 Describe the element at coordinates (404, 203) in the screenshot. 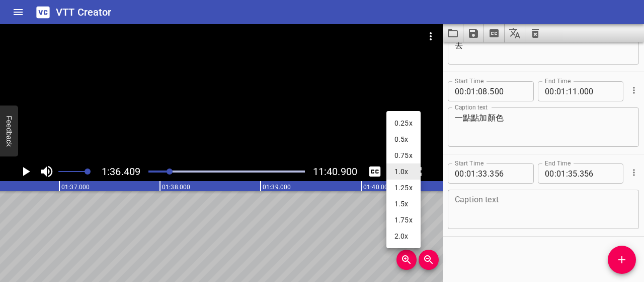

I see `li: 1.5x` at that location.